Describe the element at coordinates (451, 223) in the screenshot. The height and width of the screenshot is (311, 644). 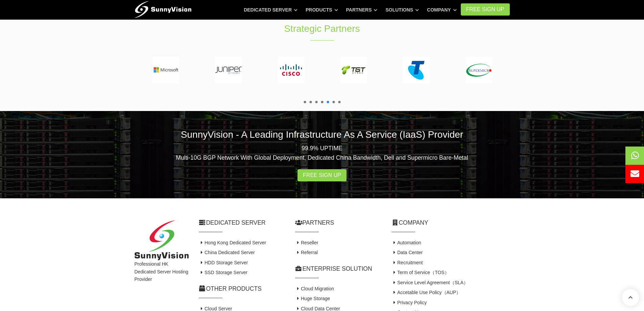
I see `h2: Company` at that location.